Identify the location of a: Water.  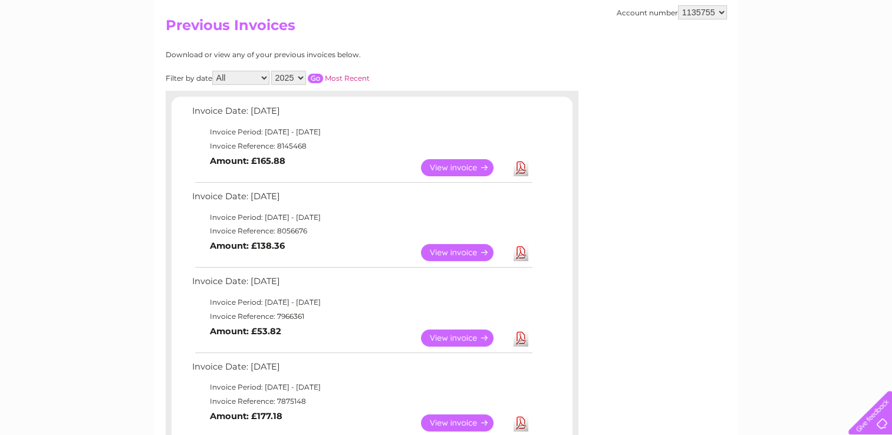
(696, 54).